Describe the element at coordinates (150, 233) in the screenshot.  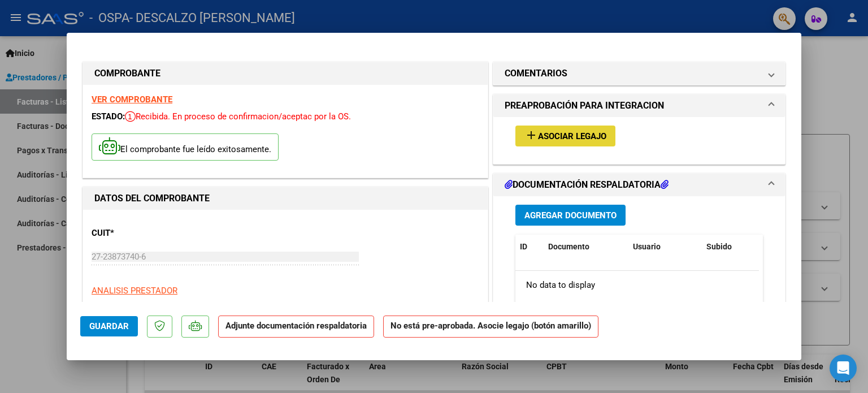
I see `p: CUIT` at that location.